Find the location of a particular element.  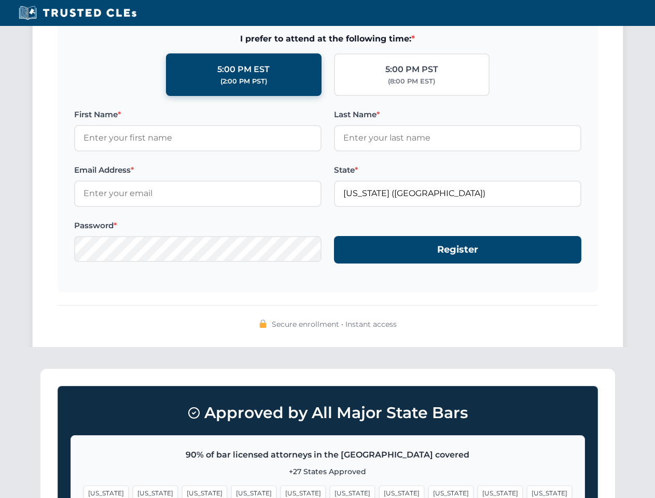

input: Enter your last name is located at coordinates (457, 138).